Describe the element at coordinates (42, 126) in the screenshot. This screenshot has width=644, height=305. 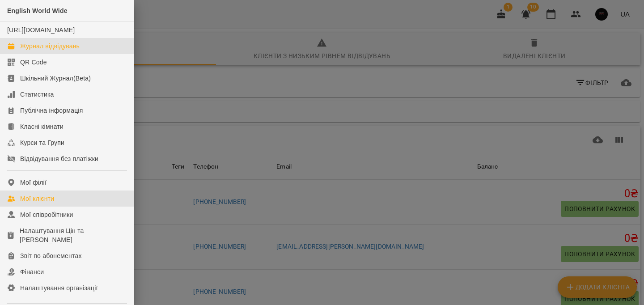
I see `div: Класні кімнати` at that location.